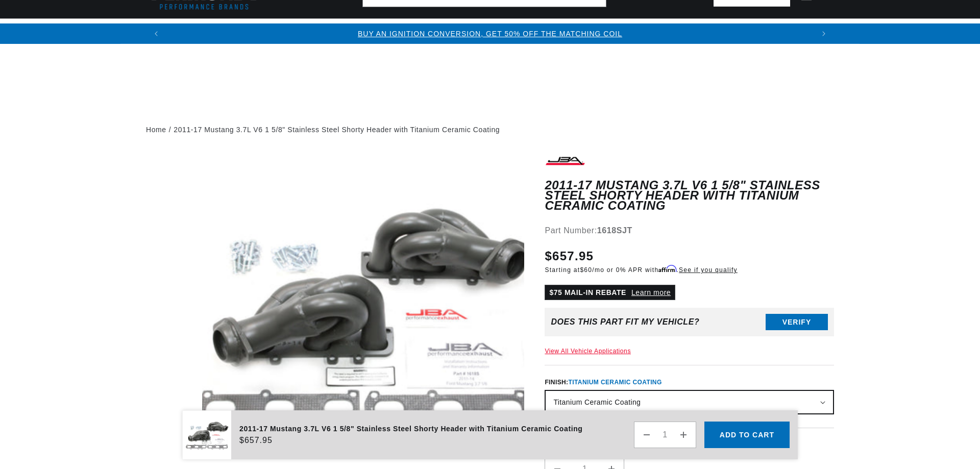 This screenshot has height=469, width=980. What do you see at coordinates (772, 31) in the screenshot?
I see `summary: Spark Plug Wires` at bounding box center [772, 31].